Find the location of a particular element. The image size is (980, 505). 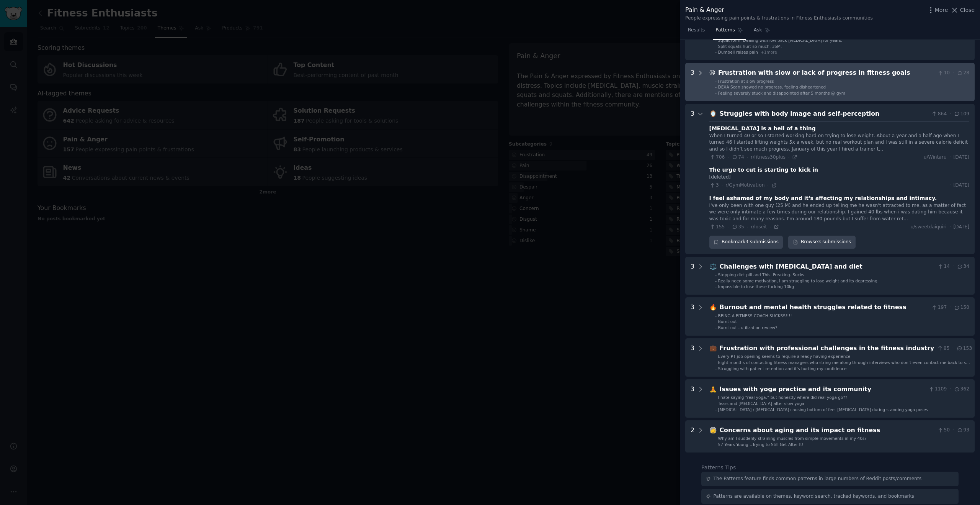

span: Burnt out - utilization review? is located at coordinates (748, 327).